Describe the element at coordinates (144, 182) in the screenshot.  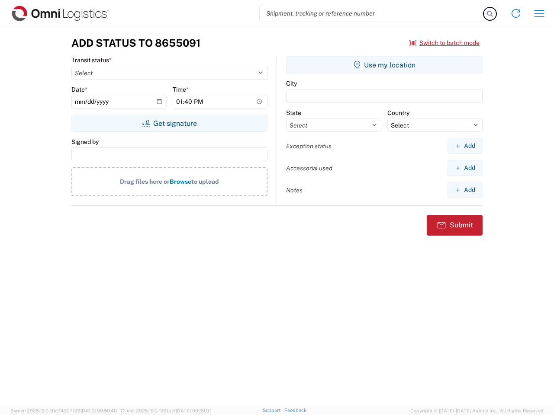
I see `span: Drag files here or` at that location.